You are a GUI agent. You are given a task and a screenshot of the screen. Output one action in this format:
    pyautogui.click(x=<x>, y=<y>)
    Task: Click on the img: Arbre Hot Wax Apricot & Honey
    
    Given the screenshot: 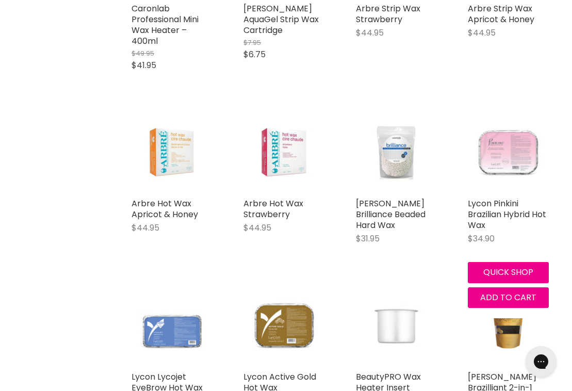 What is the action you would take?
    pyautogui.click(x=172, y=152)
    